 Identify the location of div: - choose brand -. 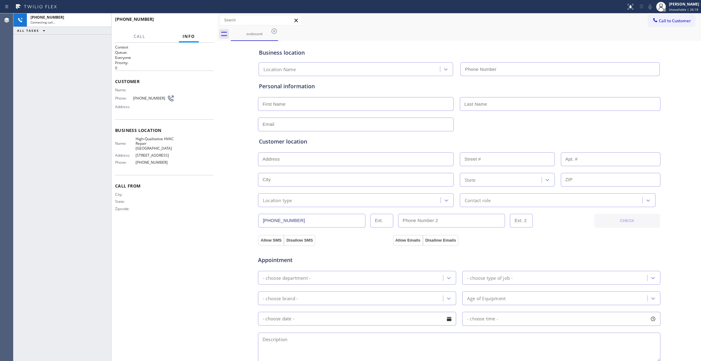
(280, 298).